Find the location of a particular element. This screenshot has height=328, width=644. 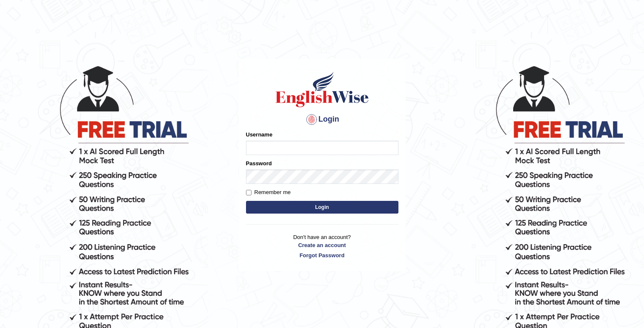

label: Password is located at coordinates (259, 163).